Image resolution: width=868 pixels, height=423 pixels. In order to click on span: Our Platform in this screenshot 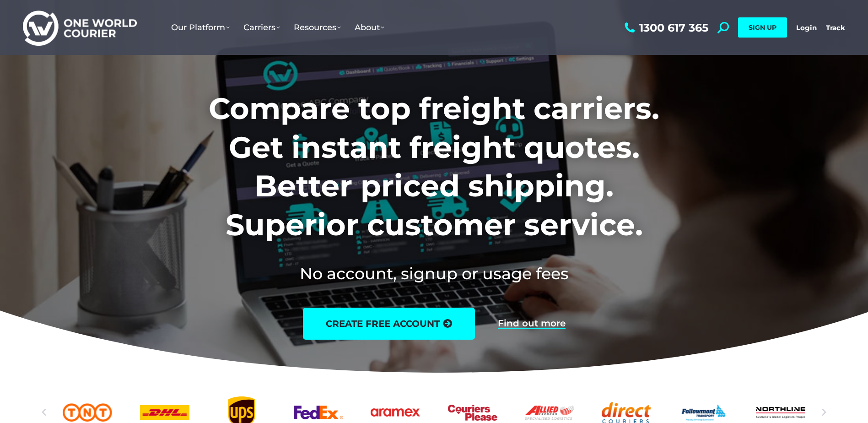, I will do `click(200, 27)`.